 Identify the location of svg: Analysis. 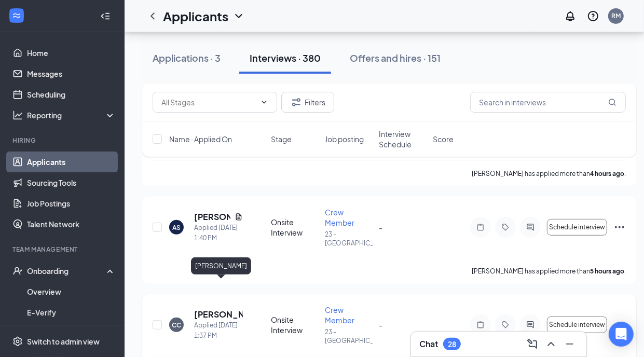
(17, 115).